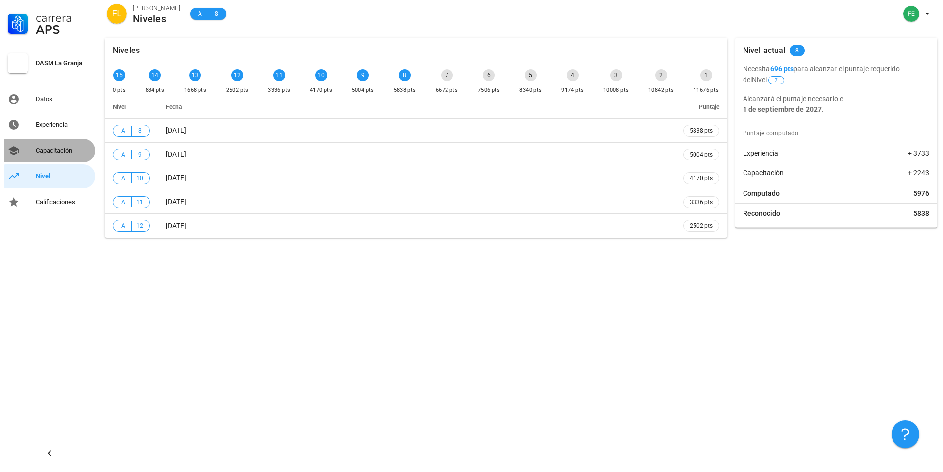 The image size is (943, 472). What do you see at coordinates (119, 90) in the screenshot?
I see `div: 0 pts` at bounding box center [119, 90].